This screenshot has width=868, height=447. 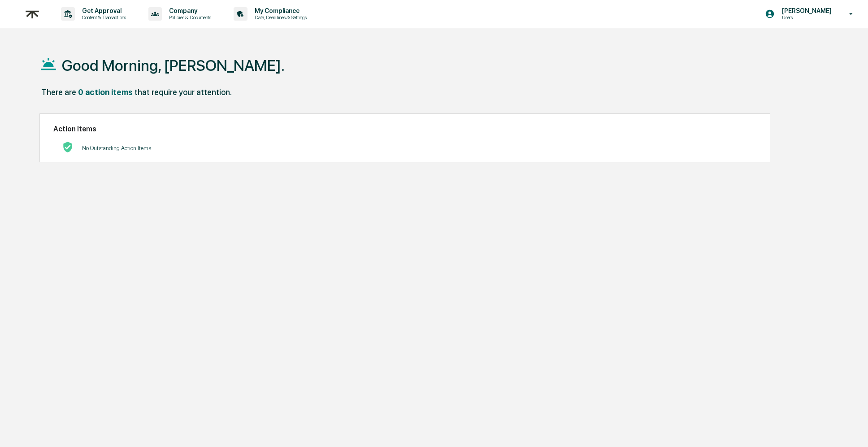 I want to click on img: logo, so click(x=32, y=14).